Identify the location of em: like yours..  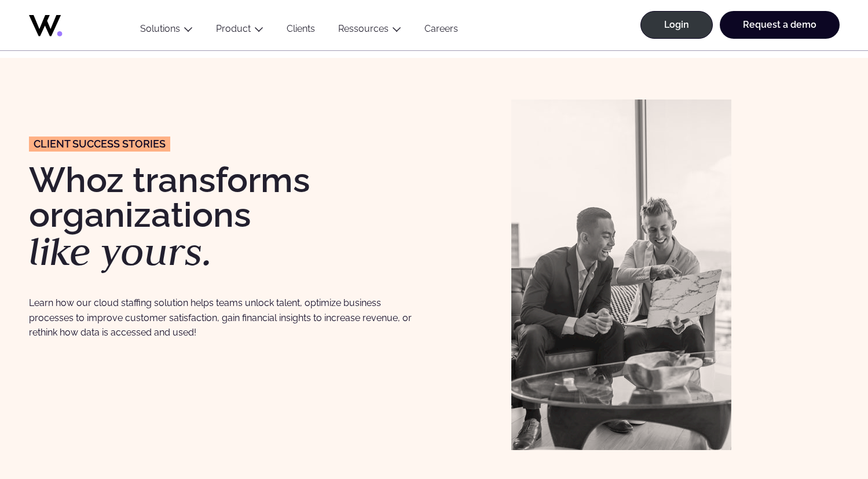
(120, 251).